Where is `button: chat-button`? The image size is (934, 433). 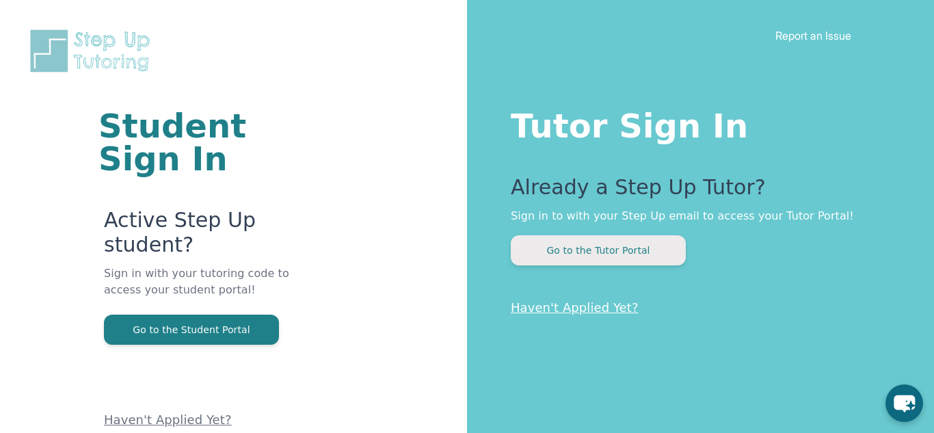 button: chat-button is located at coordinates (904, 403).